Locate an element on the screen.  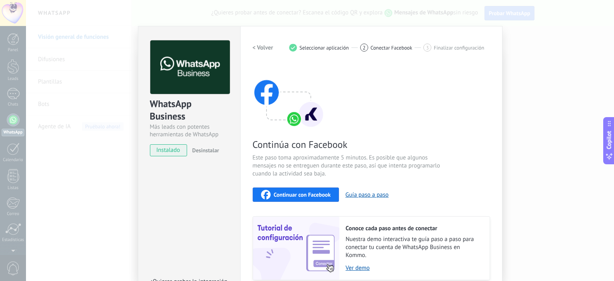
span: Este paso toma aproximadamente 5 minutos. Es posible que algunos mensajes no se entreguen durante... is located at coordinates (348, 166).